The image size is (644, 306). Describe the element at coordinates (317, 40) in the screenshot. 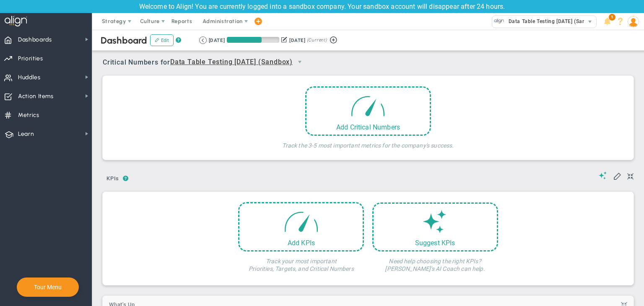

I see `span: (Current)` at that location.